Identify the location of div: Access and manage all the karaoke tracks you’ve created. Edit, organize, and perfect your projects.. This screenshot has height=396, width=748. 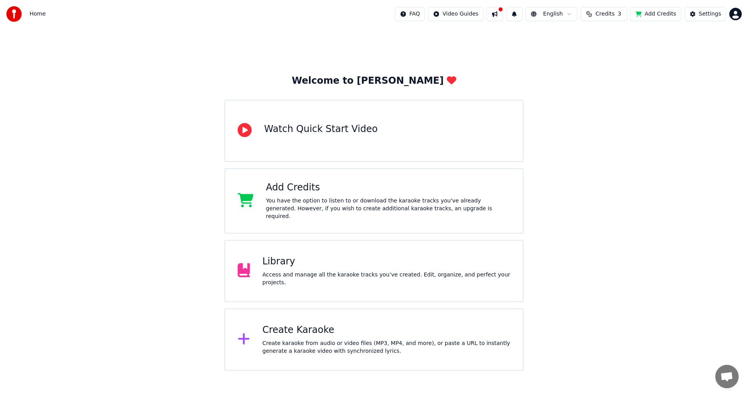
(386, 279).